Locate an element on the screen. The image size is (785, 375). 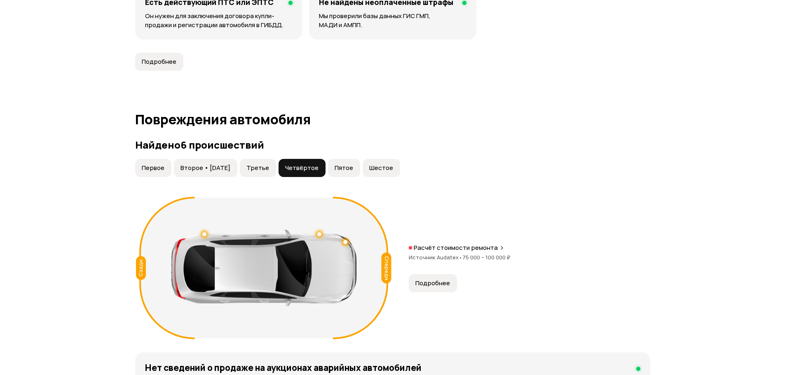
span: Третье is located at coordinates (258, 168).